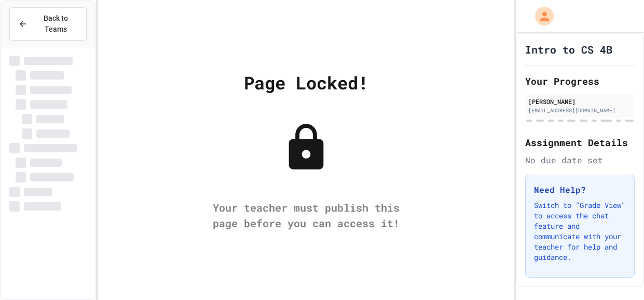 The image size is (644, 300). Describe the element at coordinates (56, 24) in the screenshot. I see `span: Back to Teams` at that location.